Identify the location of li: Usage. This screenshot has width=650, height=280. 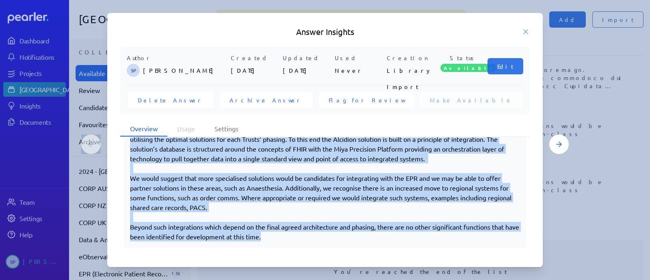
(186, 129).